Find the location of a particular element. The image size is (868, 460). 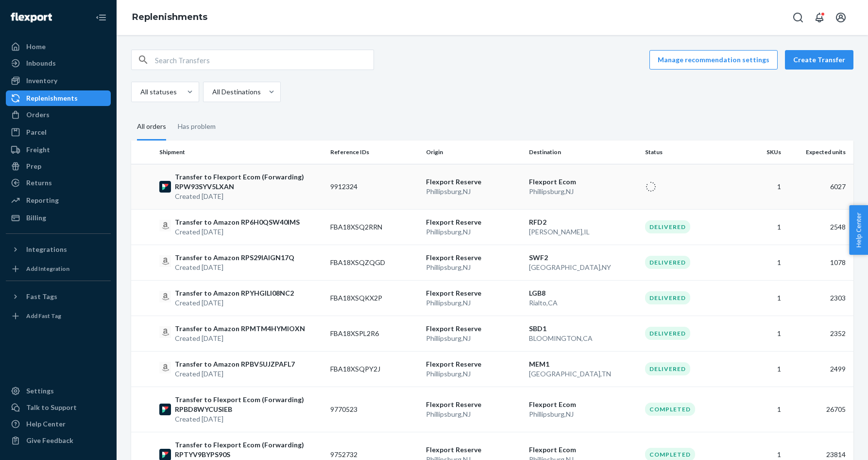

a: Reporting is located at coordinates (59, 200).